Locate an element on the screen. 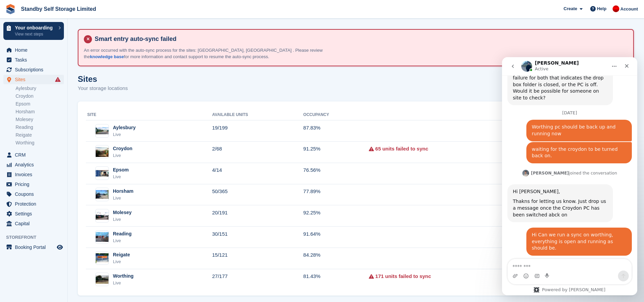 This screenshot has width=644, height=302. span: Help is located at coordinates (602, 9).